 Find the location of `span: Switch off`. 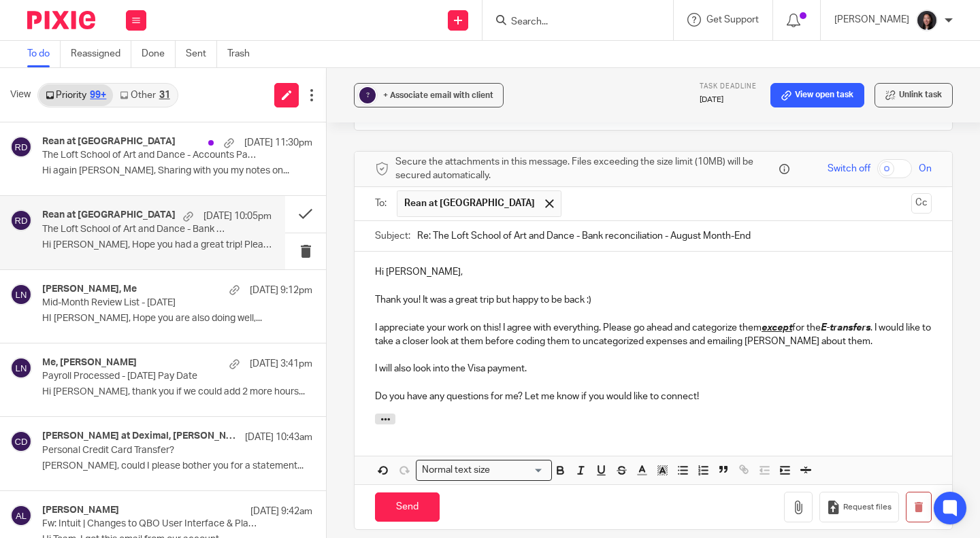

span: Switch off is located at coordinates (849, 169).